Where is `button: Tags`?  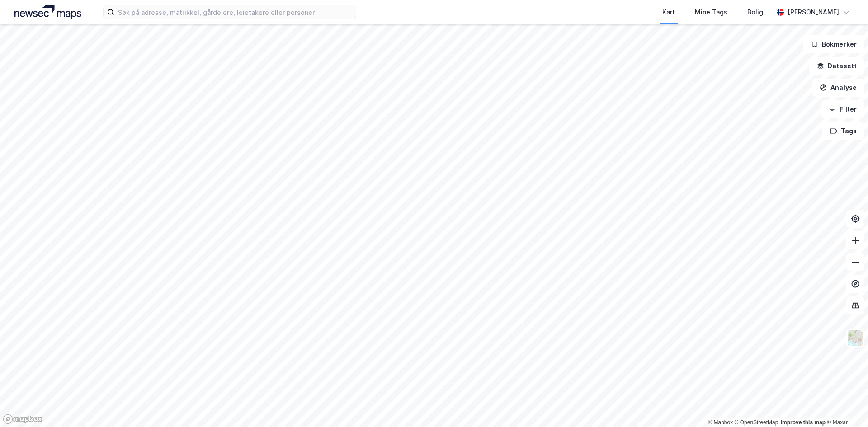 button: Tags is located at coordinates (844, 131).